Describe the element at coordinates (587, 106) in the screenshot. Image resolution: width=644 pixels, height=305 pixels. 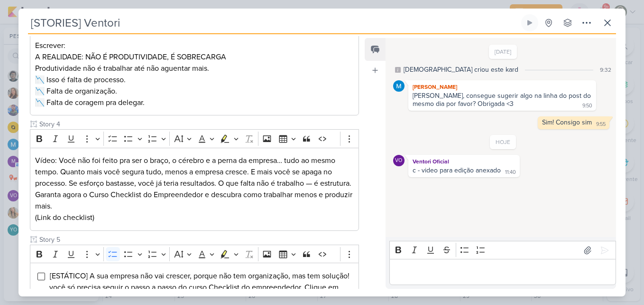
I see `div: 9:50` at that location.